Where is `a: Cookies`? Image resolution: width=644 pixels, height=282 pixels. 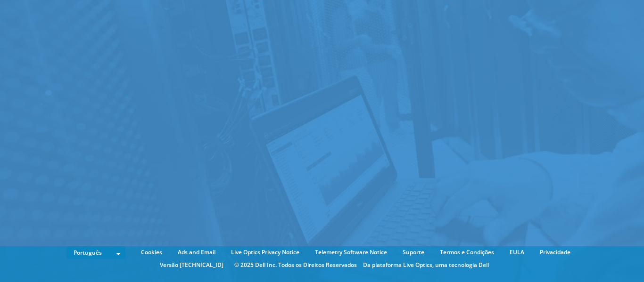
a: Cookies is located at coordinates (151, 252).